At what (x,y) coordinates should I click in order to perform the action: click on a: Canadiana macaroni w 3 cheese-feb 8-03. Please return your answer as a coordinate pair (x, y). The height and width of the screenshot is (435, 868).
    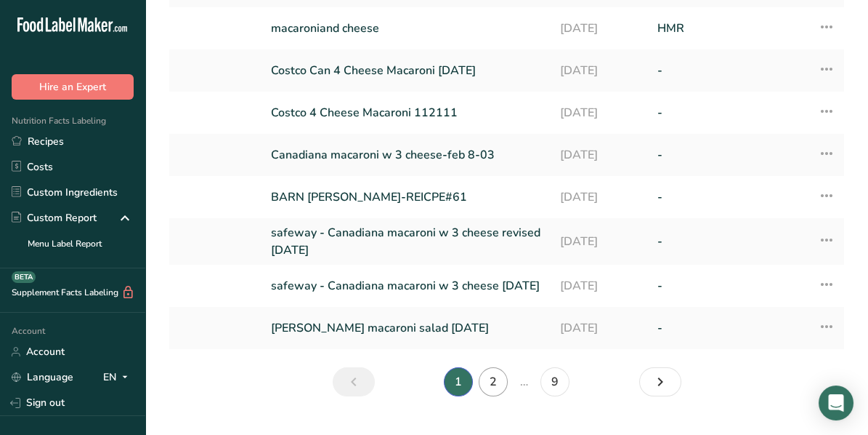
    Looking at the image, I should click on (407, 155).